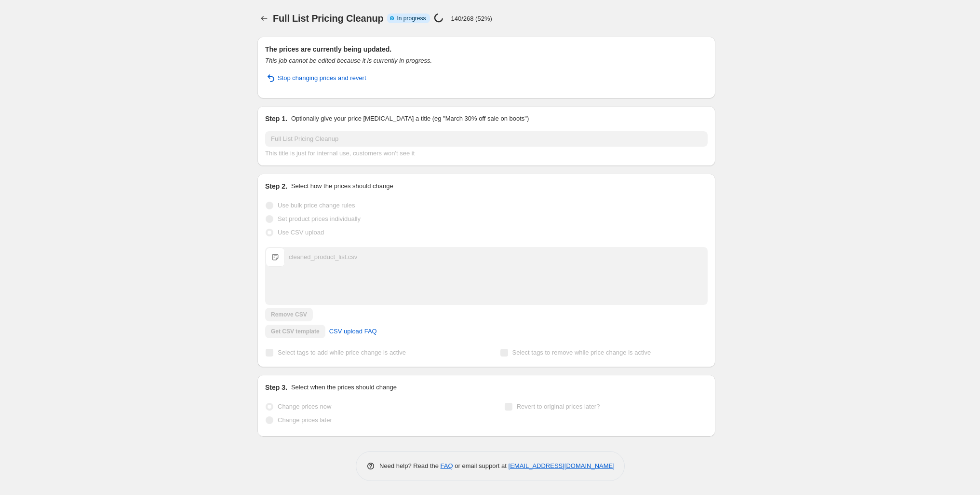 This screenshot has width=980, height=495. I want to click on span: Set product prices individually, so click(319, 219).